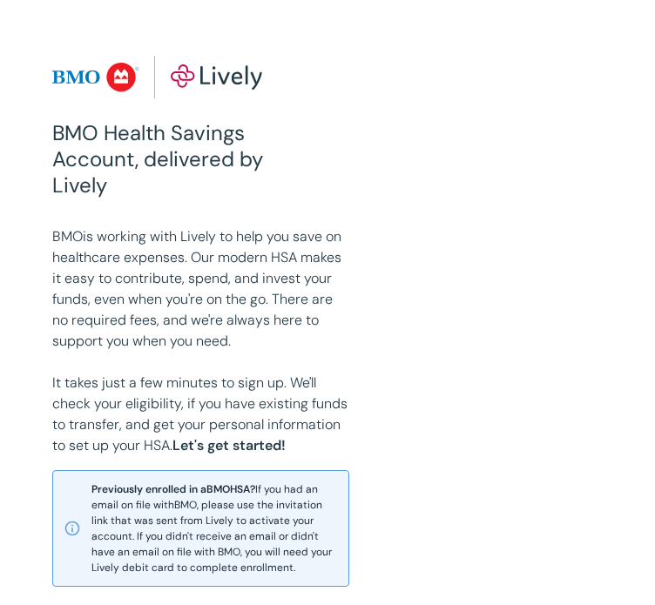 The width and height of the screenshot is (655, 605). I want to click on p: BMO is working with Lively to help you save on healthcare expenses. Our modern HSA makes it easy ..., so click(200, 289).